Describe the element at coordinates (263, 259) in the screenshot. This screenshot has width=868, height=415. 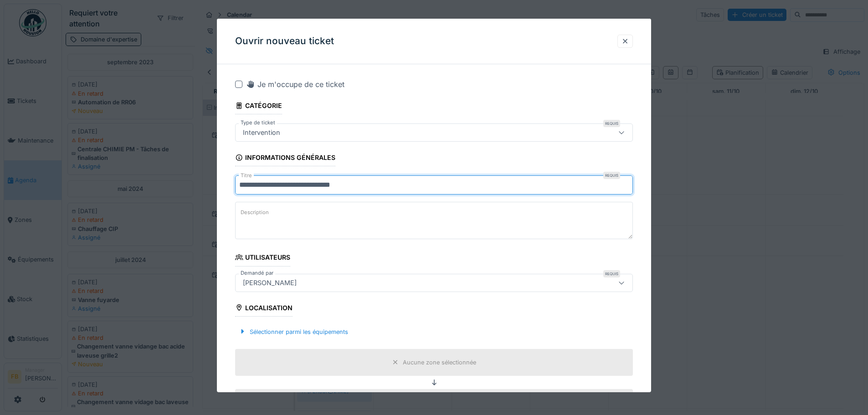
I see `div: Utilisateurs` at that location.